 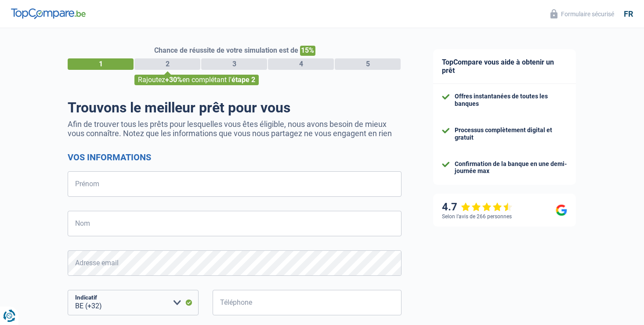 What do you see at coordinates (235, 129) in the screenshot?
I see `p: Afin de trouver tous les prêts pour lesquelles vous êtes éligible, nous avons besoin de mieux vou...` at bounding box center [235, 129].